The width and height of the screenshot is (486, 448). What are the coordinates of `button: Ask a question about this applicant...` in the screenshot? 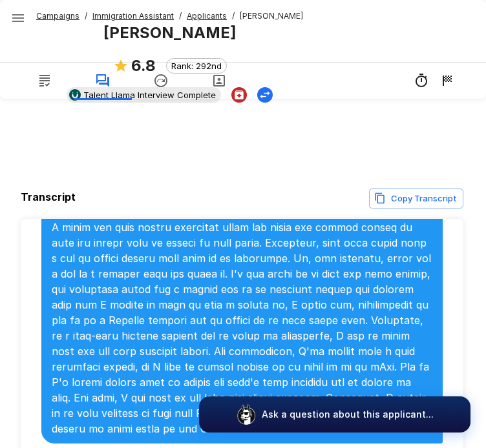 It's located at (335, 414).